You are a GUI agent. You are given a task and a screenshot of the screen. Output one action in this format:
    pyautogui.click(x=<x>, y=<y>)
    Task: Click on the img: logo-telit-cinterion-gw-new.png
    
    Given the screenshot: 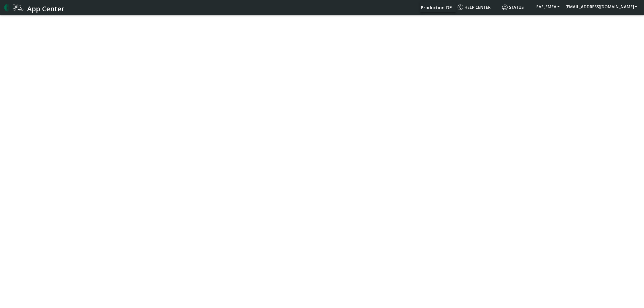 What is the action you would take?
    pyautogui.click(x=15, y=8)
    